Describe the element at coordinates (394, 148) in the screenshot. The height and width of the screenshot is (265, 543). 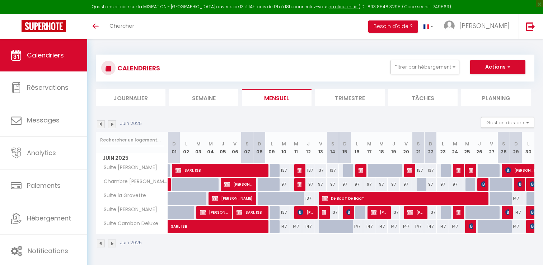
I see `th: 19` at that location.